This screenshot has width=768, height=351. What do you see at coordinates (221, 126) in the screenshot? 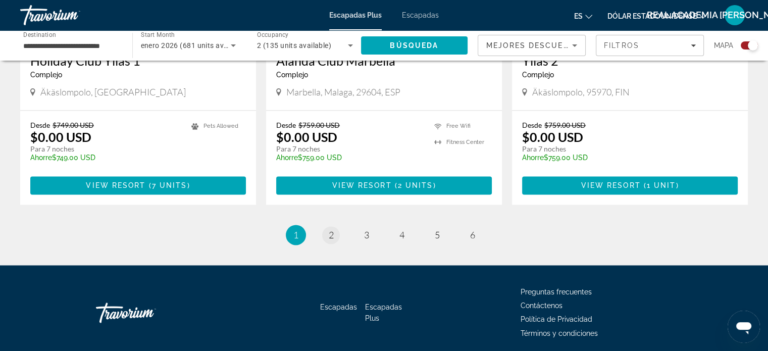
I see `span: Pets Allowed` at bounding box center [221, 126].